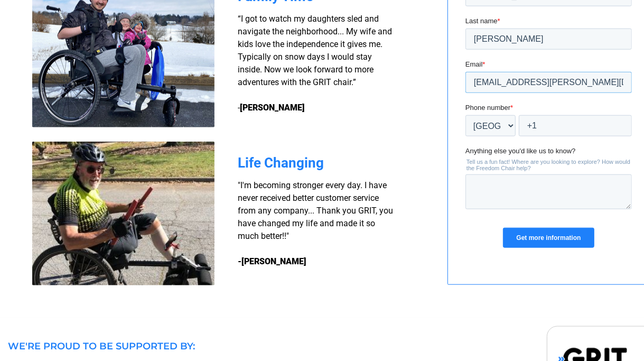 The image size is (644, 361). Describe the element at coordinates (316, 211) in the screenshot. I see `span: "I'm becoming stronger every day. I have never received better customer service from any company....` at that location.